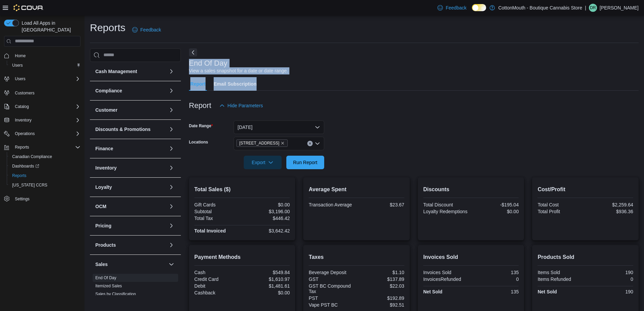  What do you see at coordinates (585, 189) in the screenshot?
I see `h2: Cost/Profit` at bounding box center [585, 189].